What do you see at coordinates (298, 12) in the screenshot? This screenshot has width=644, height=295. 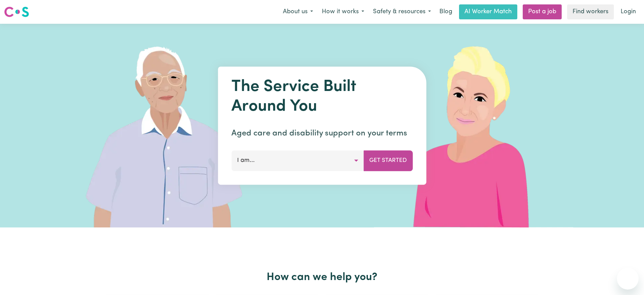 I see `button: About us` at bounding box center [298, 12].